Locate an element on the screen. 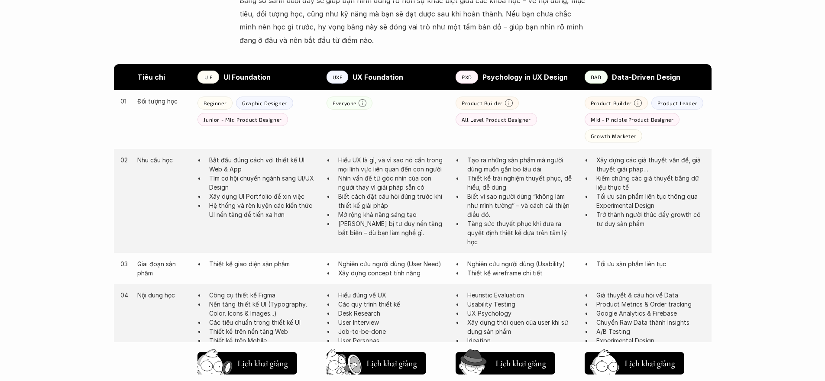  p: Thiết kế trên nền tảng Web is located at coordinates (263, 331).